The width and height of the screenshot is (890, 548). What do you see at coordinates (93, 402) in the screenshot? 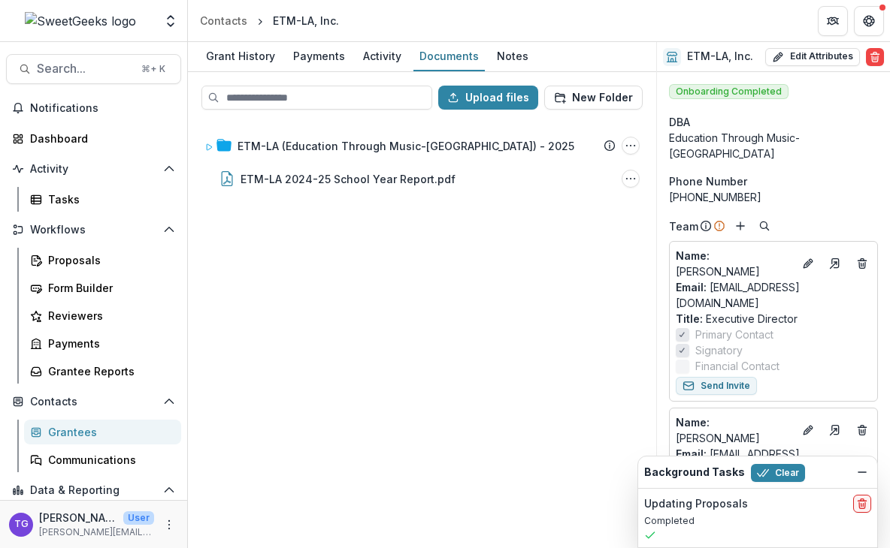
I see `span: Contacts` at bounding box center [93, 402].